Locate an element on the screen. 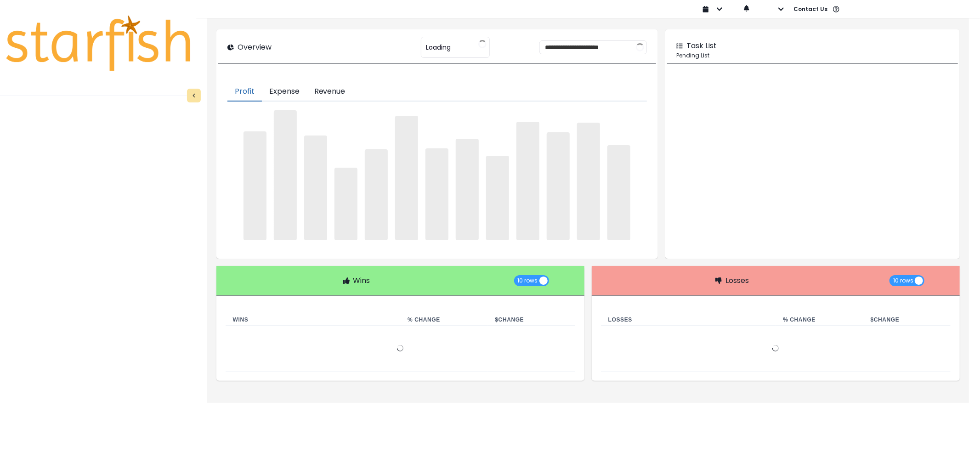 This screenshot has height=469, width=980. p: Wins is located at coordinates (361, 281).